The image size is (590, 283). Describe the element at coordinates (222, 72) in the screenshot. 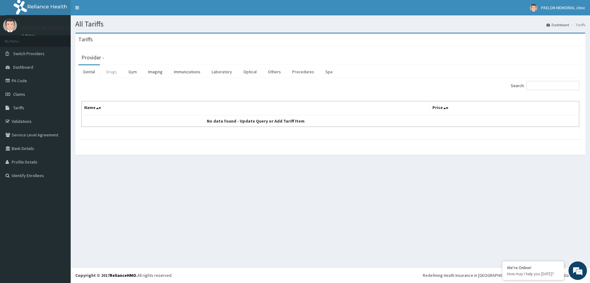

I see `a: Laboratory` at that location.